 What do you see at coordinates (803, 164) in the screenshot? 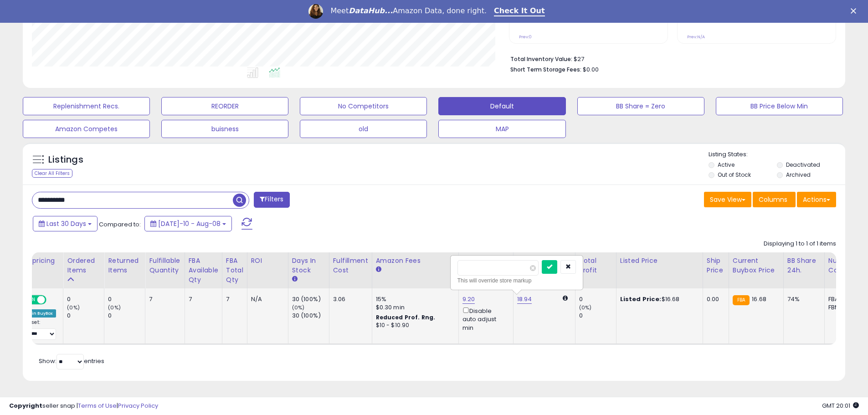
I see `label: Deactivated` at bounding box center [803, 164].